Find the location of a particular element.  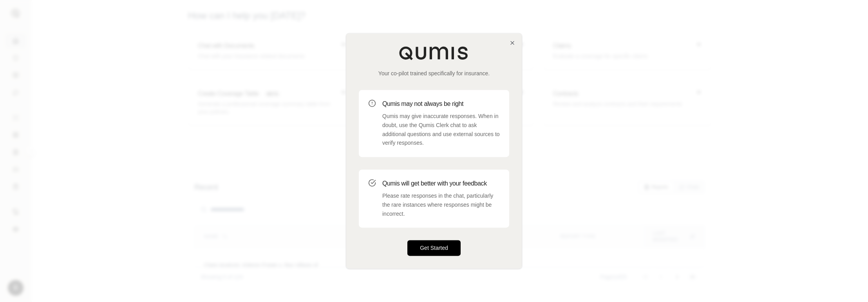

p: Qumis may give inaccurate responses. When in doubt, use the Qumis Clerk chat to ask additional qu... is located at coordinates (441, 129).